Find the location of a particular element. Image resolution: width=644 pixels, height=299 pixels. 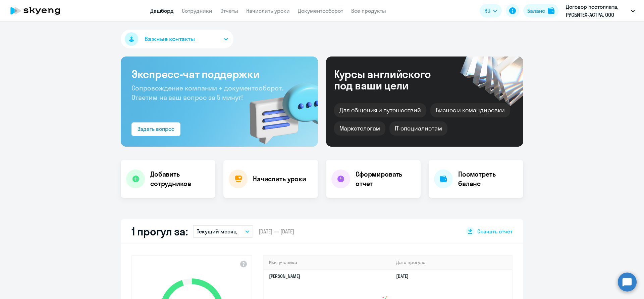

h4: Начислить уроки is located at coordinates (280, 179).